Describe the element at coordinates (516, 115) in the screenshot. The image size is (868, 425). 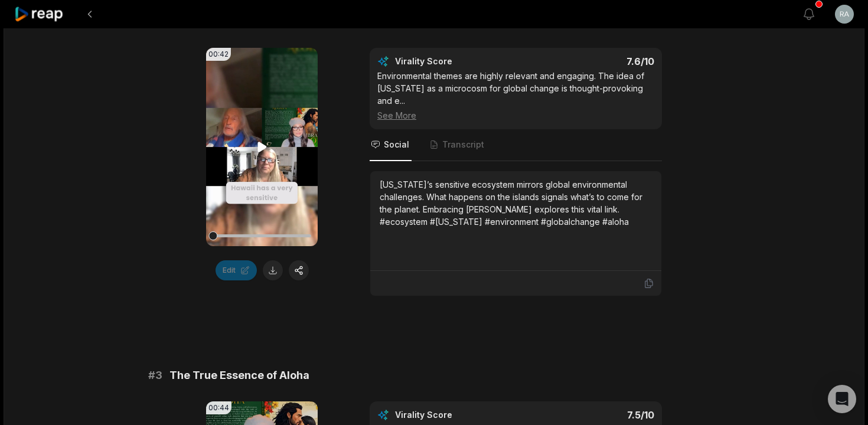
I see `div: See More` at that location.